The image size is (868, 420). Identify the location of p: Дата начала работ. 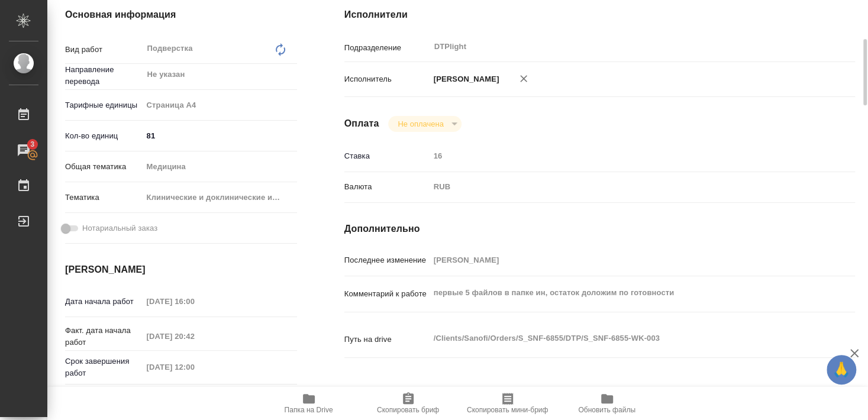
(104, 302).